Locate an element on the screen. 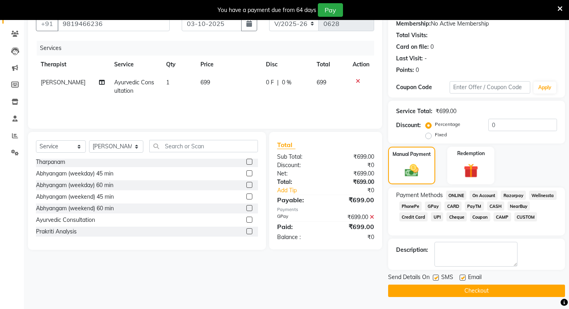  div: Abhyangam (weekday) 45 min is located at coordinates (75, 173).